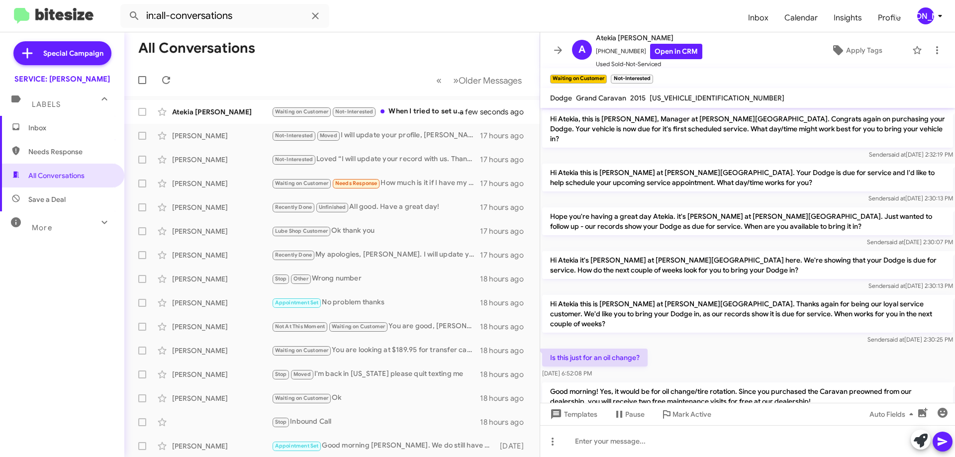  I want to click on a: Calendar, so click(801, 18).